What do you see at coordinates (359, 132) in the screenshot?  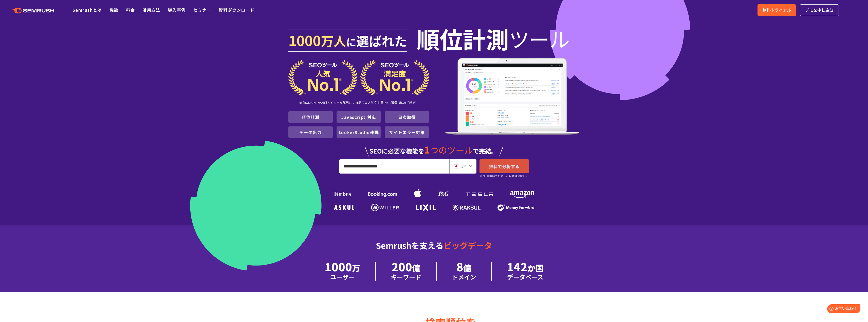 I see `a: LookerStudio連携` at bounding box center [359, 132].